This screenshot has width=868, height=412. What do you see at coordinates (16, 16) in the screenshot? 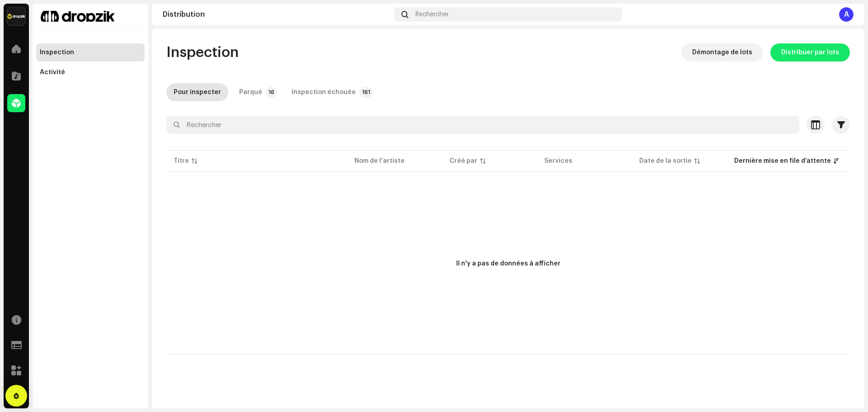
I see `img: 6b198820-6d9f-4d8e-bd7e-78ab9e57ca24` at bounding box center [16, 16].